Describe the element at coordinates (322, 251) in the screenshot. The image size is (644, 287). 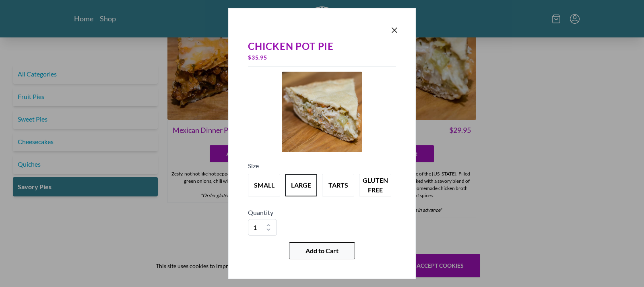
I see `button: Add to Cart` at that location.